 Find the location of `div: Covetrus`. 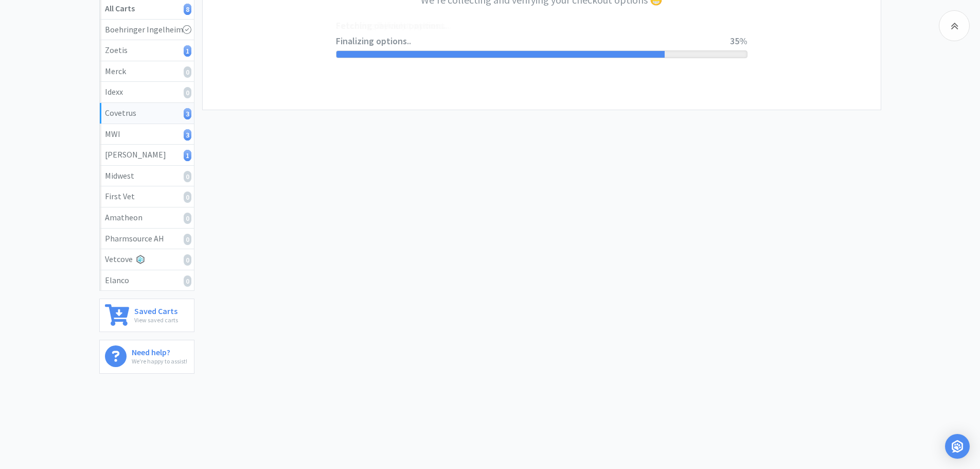

div: Covetrus is located at coordinates (147, 113).